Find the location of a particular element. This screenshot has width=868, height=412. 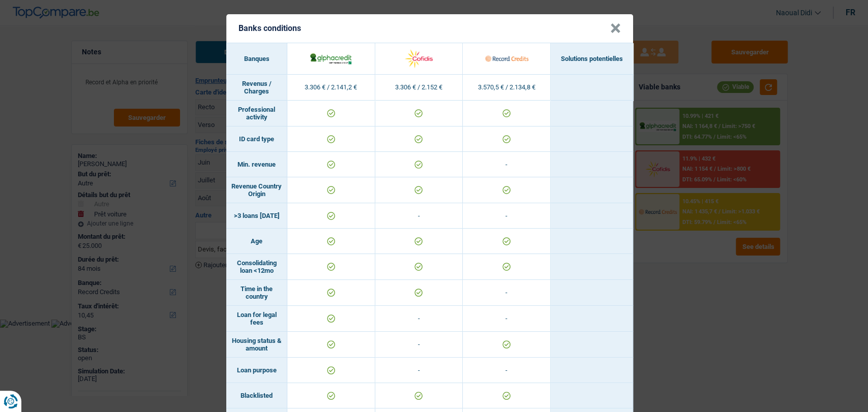

td: 3.306 € / 2.152 € is located at coordinates (419, 87).